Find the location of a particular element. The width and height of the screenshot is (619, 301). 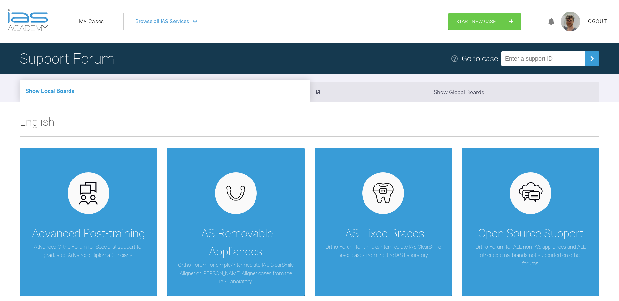

a: Start New Case is located at coordinates (484, 22).